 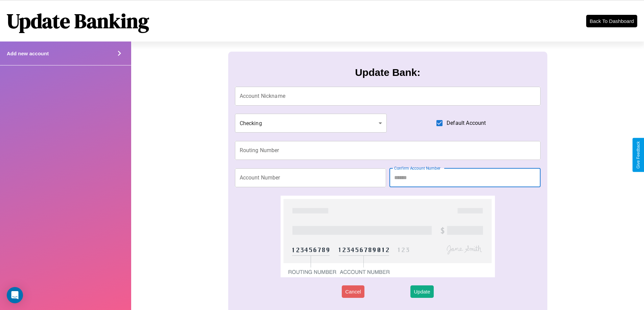 What do you see at coordinates (311, 123) in the screenshot?
I see `div: Checking` at bounding box center [311, 123].